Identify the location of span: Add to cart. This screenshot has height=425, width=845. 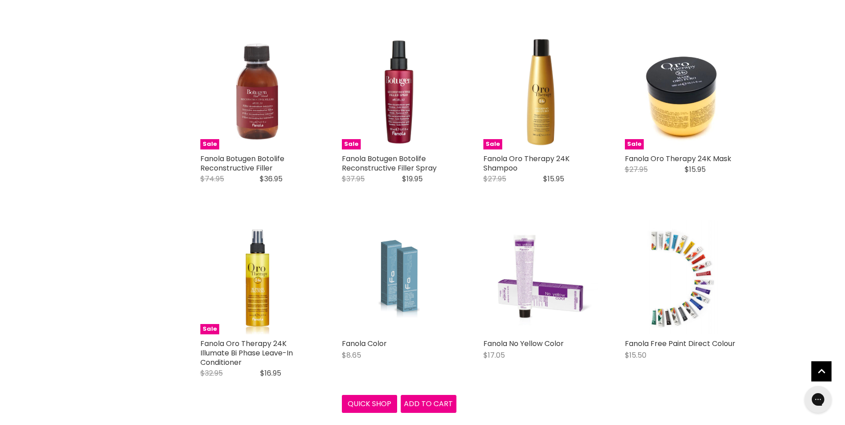
(428, 404).